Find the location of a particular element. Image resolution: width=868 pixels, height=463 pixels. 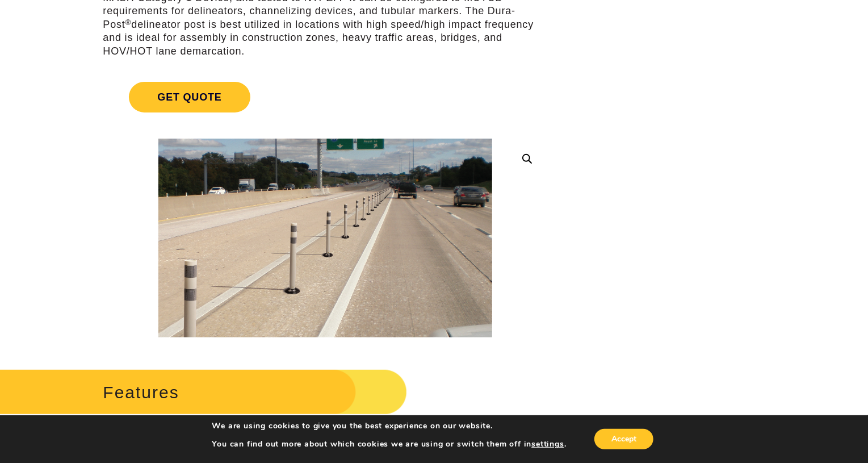

a: Get Quote is located at coordinates (326, 97).